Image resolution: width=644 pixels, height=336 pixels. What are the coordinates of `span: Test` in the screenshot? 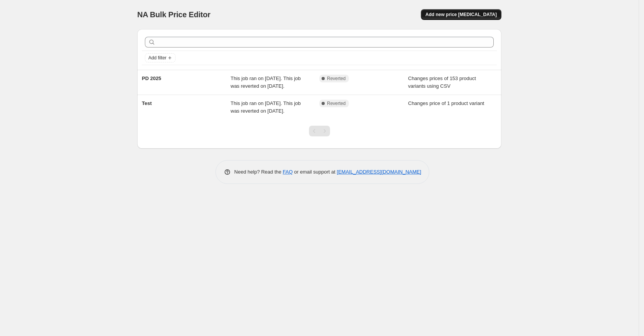 It's located at (147, 103).